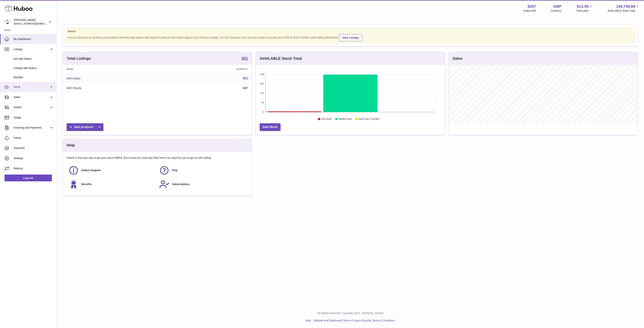  Describe the element at coordinates (85, 127) in the screenshot. I see `a: Add products` at that location.